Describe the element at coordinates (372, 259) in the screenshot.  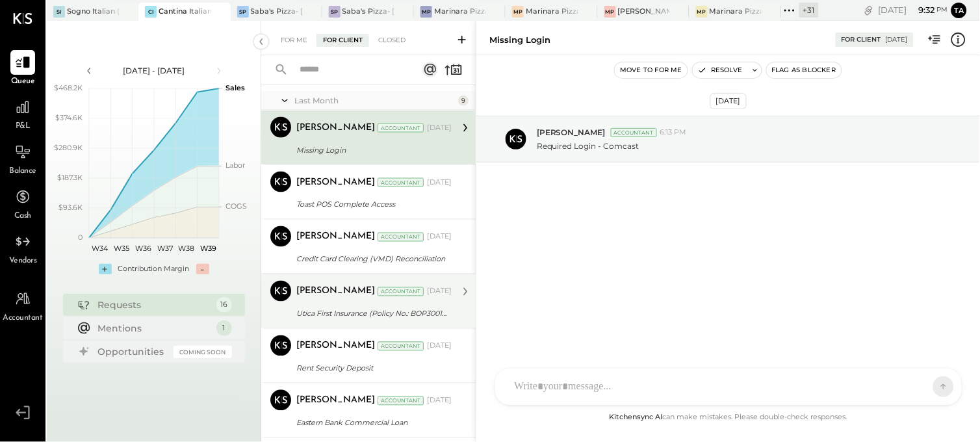
I see `div: Credit Card Clearing (VMD) Reconciliation` at that location.